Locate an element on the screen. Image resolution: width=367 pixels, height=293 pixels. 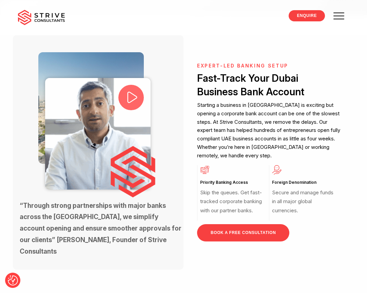
a: BOOK A FREE CONSULTATION is located at coordinates (243, 233).